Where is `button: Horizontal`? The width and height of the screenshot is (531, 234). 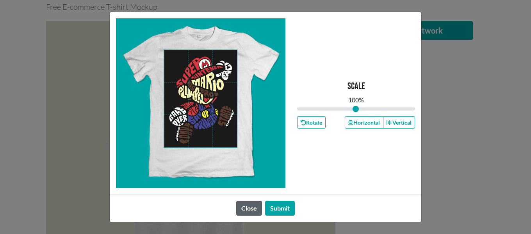 button: Horizontal is located at coordinates (364, 122).